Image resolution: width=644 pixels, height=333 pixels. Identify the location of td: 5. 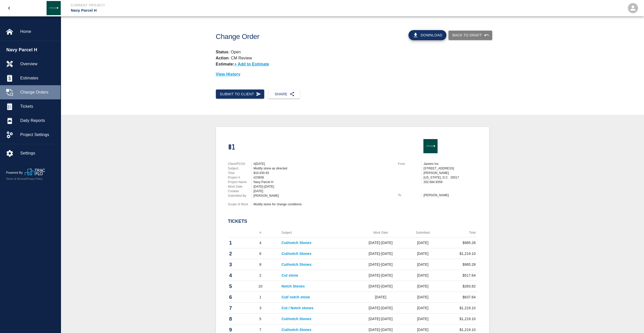
(260, 319).